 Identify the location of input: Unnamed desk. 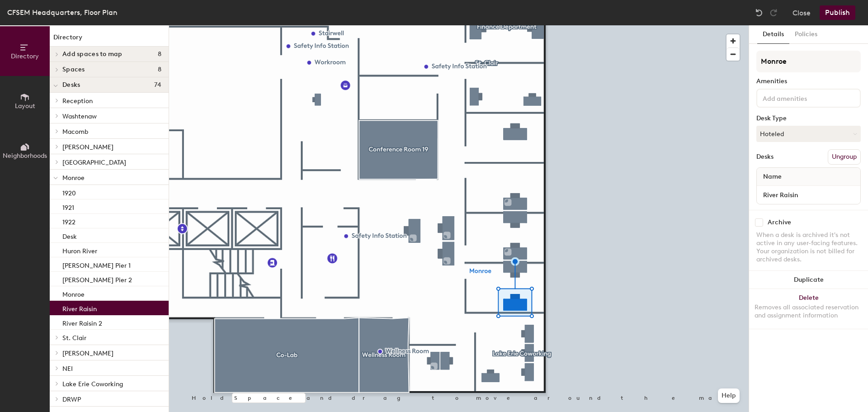
(808, 195).